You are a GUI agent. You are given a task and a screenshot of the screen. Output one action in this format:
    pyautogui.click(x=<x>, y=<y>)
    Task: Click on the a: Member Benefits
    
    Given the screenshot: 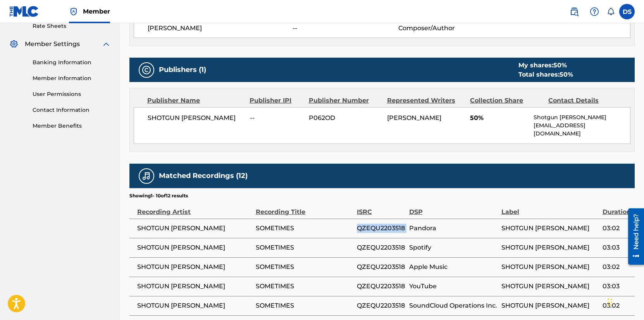 What is the action you would take?
    pyautogui.click(x=72, y=126)
    